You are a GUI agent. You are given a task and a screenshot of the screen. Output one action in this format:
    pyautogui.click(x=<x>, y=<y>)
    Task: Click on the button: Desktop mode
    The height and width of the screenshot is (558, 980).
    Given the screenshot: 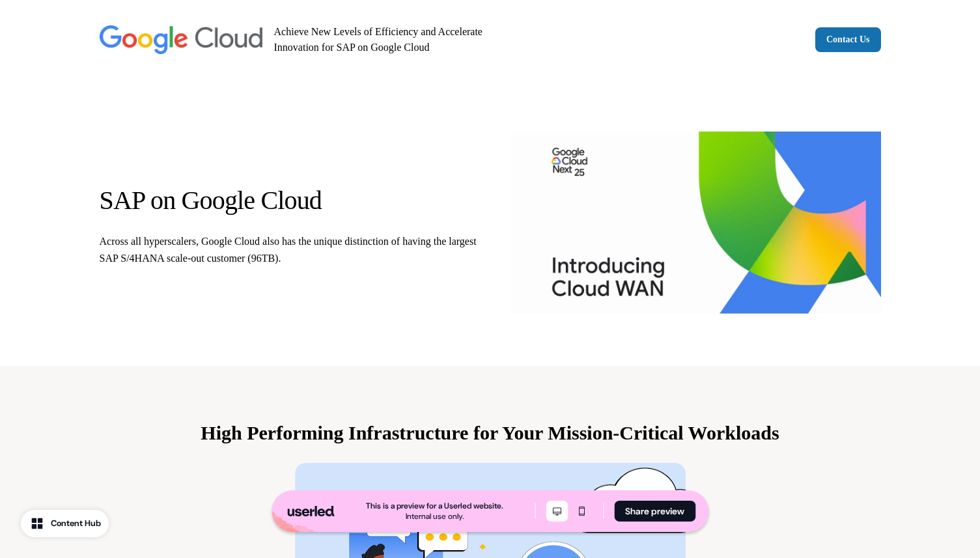 What is the action you would take?
    pyautogui.click(x=557, y=512)
    